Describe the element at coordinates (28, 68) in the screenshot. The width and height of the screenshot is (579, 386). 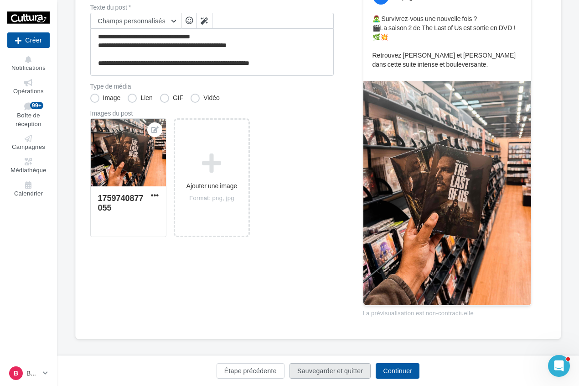
I see `span: Notifications` at that location.